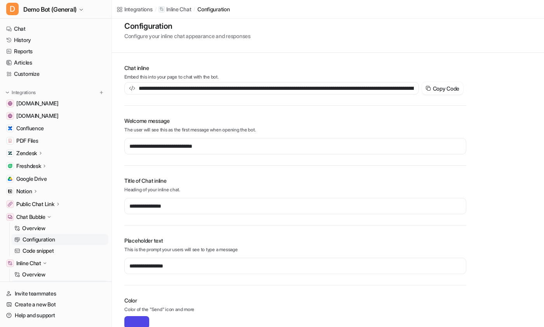  What do you see at coordinates (295, 130) in the screenshot?
I see `p: The user will see this as the first message when opening the bot.` at bounding box center [295, 130].